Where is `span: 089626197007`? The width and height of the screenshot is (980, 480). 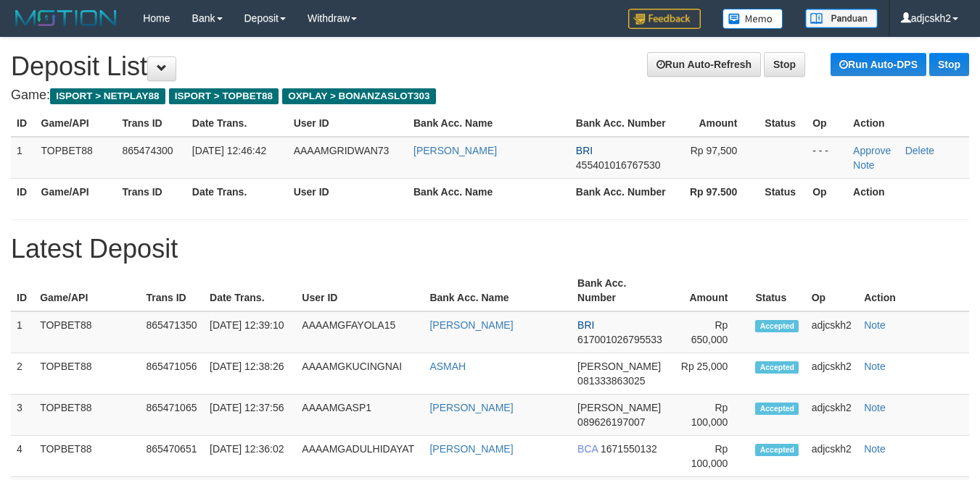 span: 089626197007 is located at coordinates (610, 423).